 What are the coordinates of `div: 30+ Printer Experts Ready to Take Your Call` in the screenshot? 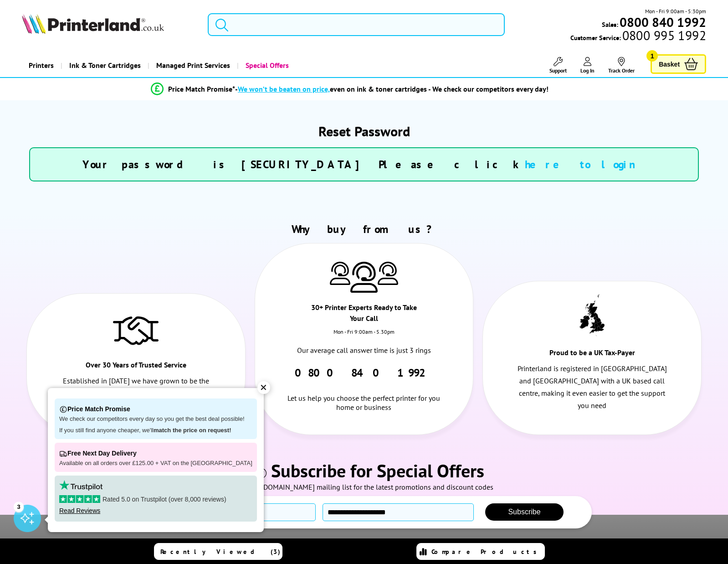 It's located at (363, 315).